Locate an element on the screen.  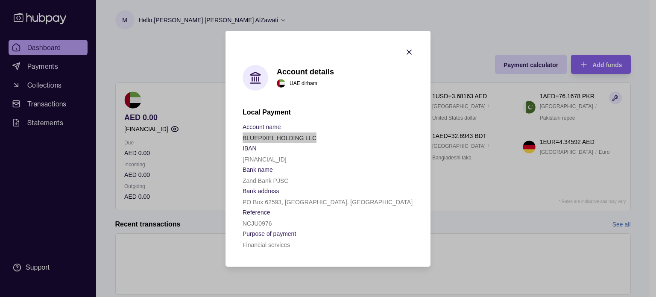
h2: Local Payment is located at coordinates (328, 112).